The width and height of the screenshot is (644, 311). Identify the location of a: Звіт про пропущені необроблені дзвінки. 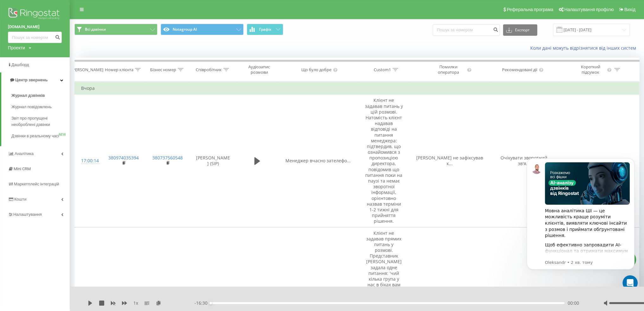
(41, 122).